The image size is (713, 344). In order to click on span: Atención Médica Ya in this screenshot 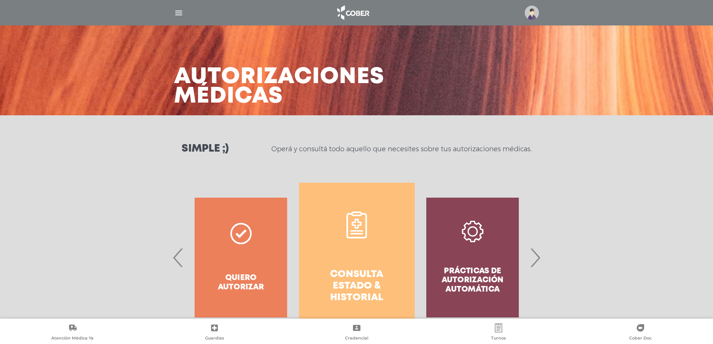, I will do `click(72, 338)`.